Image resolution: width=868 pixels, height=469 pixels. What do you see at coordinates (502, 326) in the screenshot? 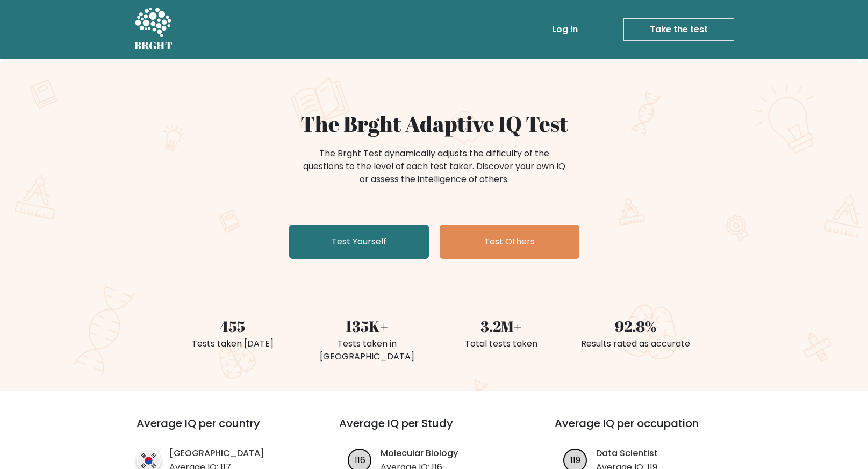
I see `div: 3.2M+` at bounding box center [502, 326].